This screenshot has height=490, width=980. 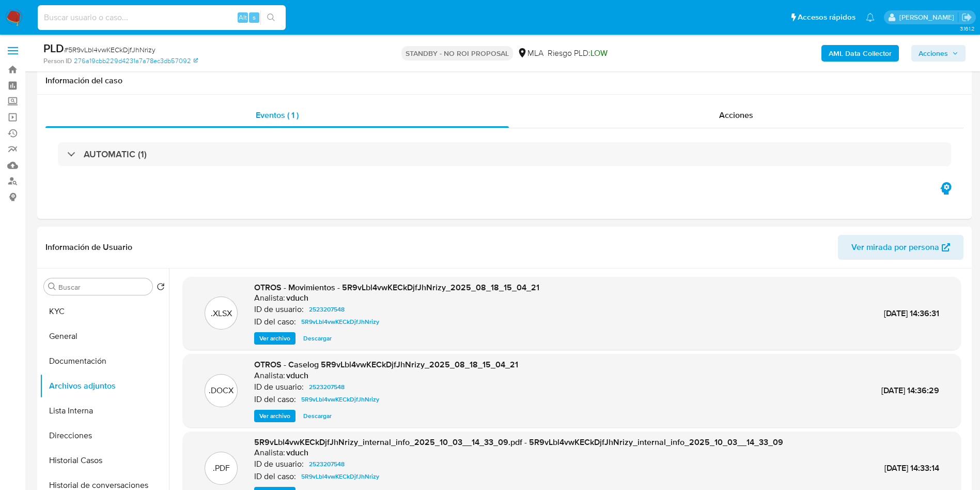 What do you see at coordinates (136, 61) in the screenshot?
I see `a: 276a19cbb229d4231a7a78ec3db57092` at bounding box center [136, 61].